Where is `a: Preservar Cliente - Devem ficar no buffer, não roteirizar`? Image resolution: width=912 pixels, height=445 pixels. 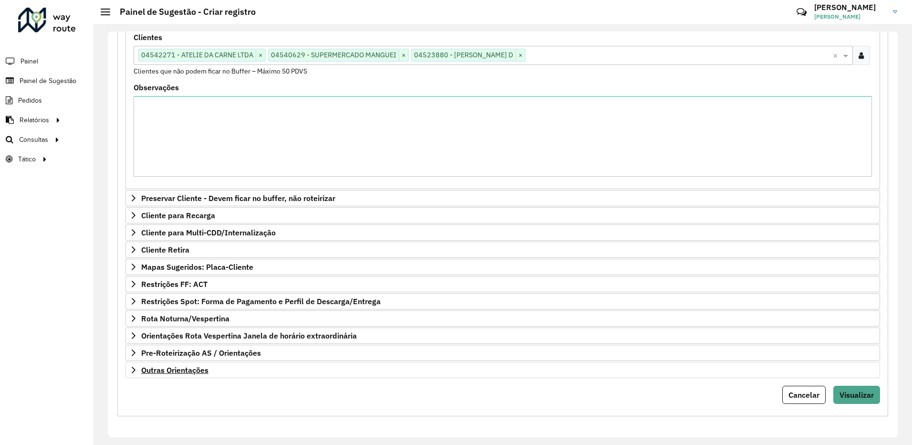 a: Preservar Cliente - Devem ficar no buffer, não roteirizar is located at coordinates (503, 198).